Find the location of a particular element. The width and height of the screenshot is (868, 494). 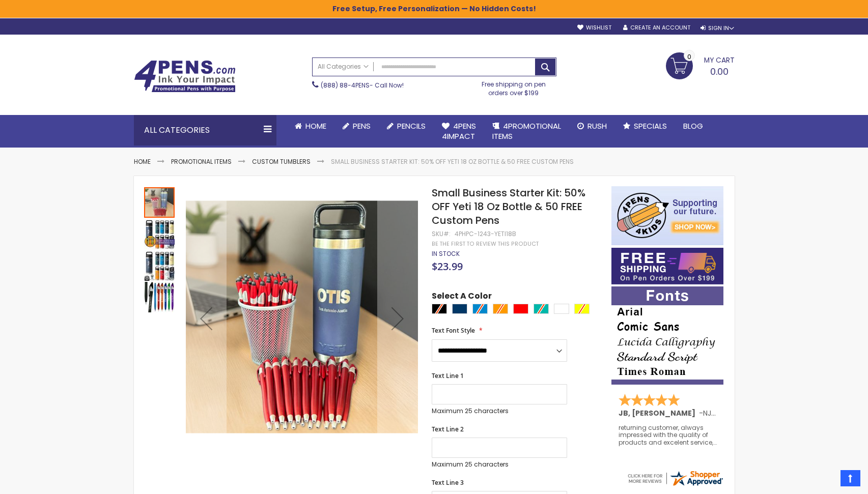

a: 0.00 0 is located at coordinates (700, 65).